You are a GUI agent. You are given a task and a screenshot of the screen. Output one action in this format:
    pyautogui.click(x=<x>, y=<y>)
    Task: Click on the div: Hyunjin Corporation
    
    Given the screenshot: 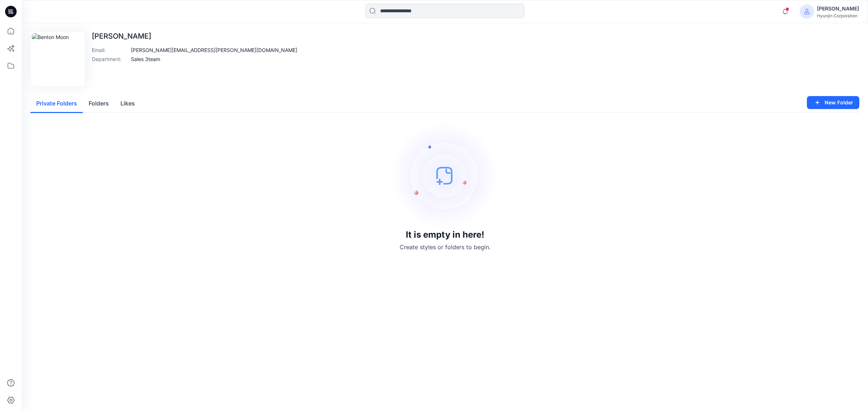 What is the action you would take?
    pyautogui.click(x=838, y=16)
    